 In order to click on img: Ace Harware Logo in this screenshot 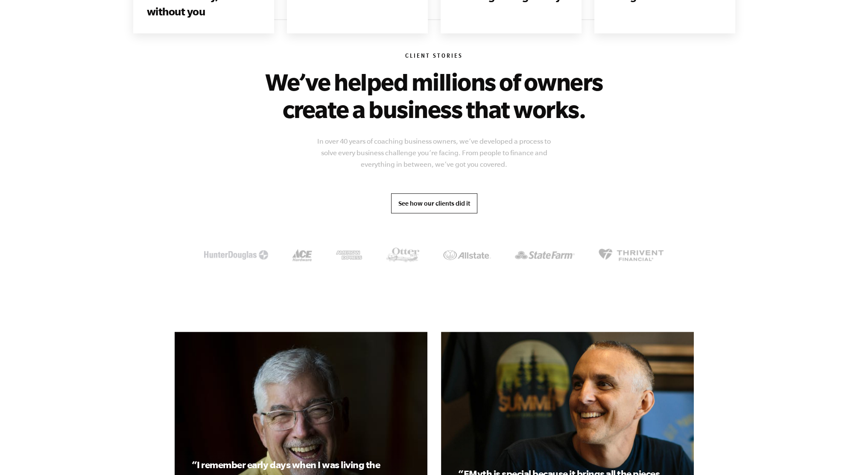, I will do `click(302, 255)`.